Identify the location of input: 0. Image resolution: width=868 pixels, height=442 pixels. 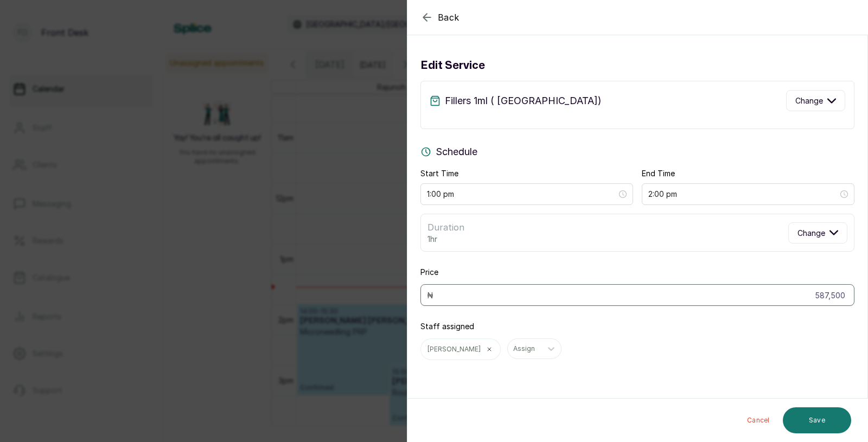
(638, 295).